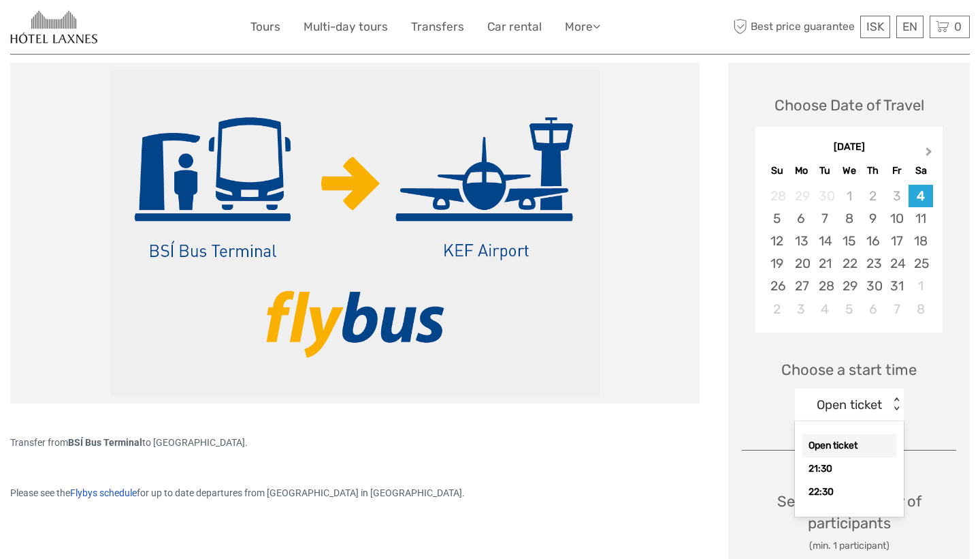 Image resolution: width=980 pixels, height=559 pixels. Describe the element at coordinates (872, 195) in the screenshot. I see `div: Not available Thursday, October 2nd, 2025` at that location.